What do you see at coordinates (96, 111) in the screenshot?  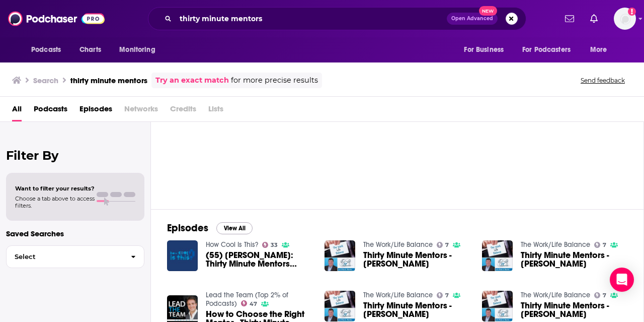 I see `a: Episodes` at bounding box center [96, 111].